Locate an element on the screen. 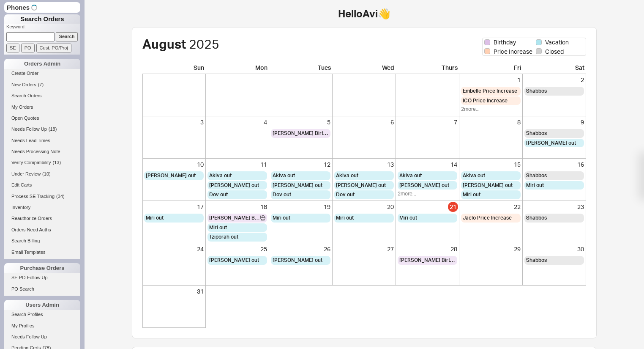 This screenshot has width=644, height=349. div: 20 is located at coordinates (364, 207).